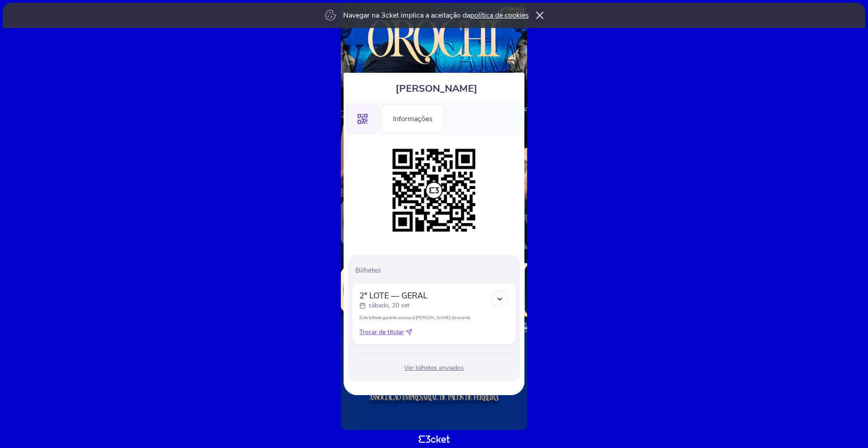  What do you see at coordinates (434, 368) in the screenshot?
I see `div: Ver bilhetes enviados` at bounding box center [434, 368].